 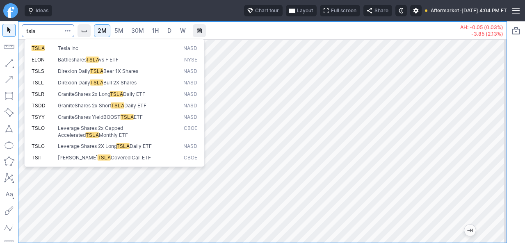 What do you see at coordinates (48, 31) in the screenshot?
I see `input: Search` at bounding box center [48, 31].